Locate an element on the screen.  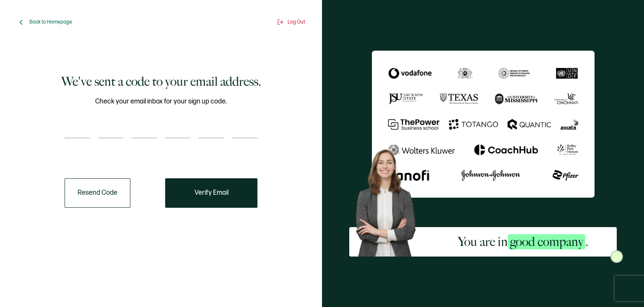
img: Sertifier Signup - You are in <span class="strong-h">good company</span>. Hero is located at coordinates (389, 200).